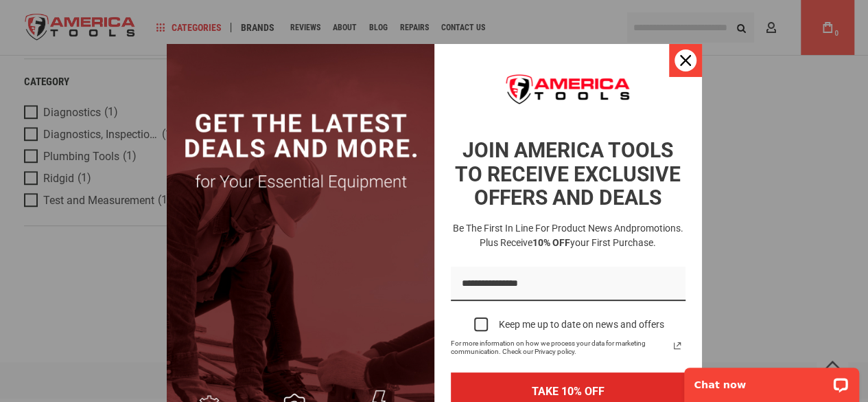  Describe the element at coordinates (581, 324) in the screenshot. I see `div: Keep me up to date on news and offers` at that location.